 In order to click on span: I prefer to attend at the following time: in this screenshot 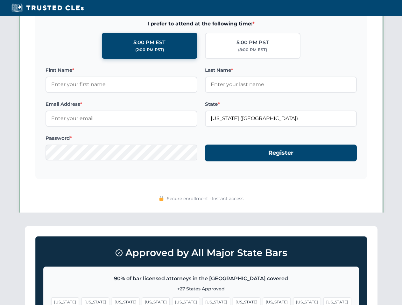, I will do `click(201, 24)`.